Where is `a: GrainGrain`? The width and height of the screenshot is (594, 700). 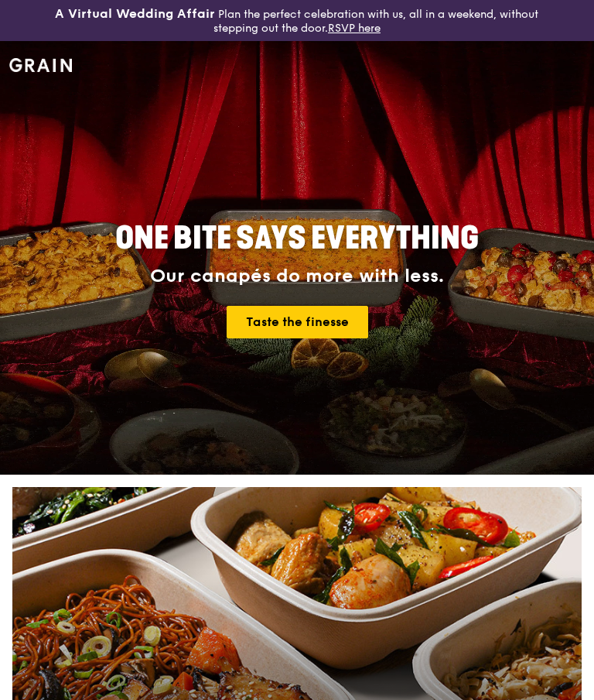 a: GrainGrain is located at coordinates (40, 63).